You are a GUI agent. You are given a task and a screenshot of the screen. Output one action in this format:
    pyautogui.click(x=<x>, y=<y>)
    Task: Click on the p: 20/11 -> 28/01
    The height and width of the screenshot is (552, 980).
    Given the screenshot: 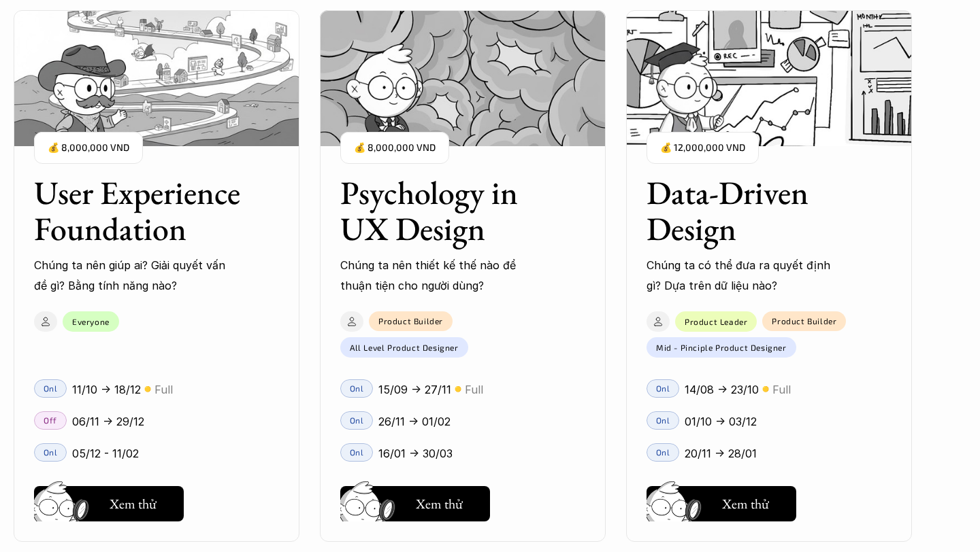 What is the action you would take?
    pyautogui.click(x=721, y=453)
    